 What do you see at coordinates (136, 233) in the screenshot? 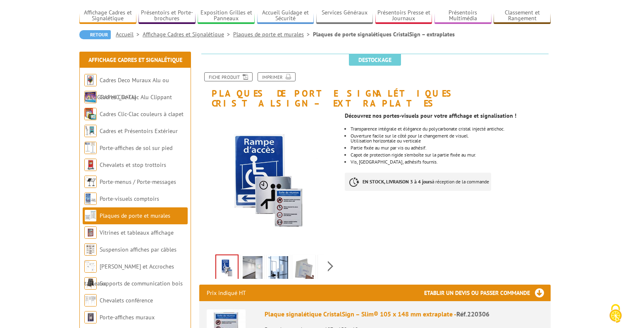
I see `a: Vitrines et tableaux affichage` at bounding box center [136, 233].